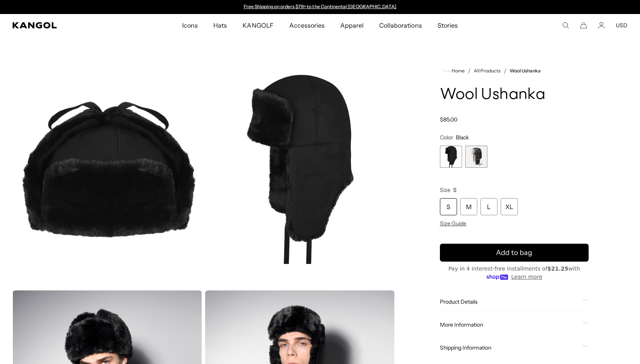 The height and width of the screenshot is (364, 640). I want to click on span: Hats, so click(220, 25).